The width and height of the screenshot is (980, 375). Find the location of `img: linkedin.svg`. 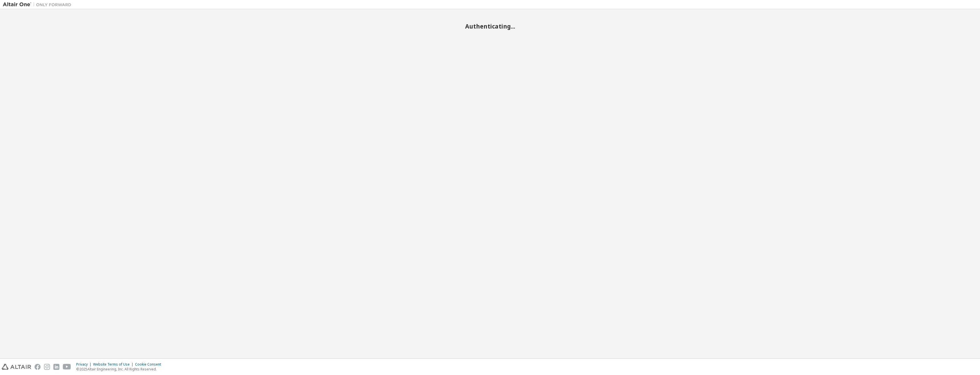

img: linkedin.svg is located at coordinates (56, 367).